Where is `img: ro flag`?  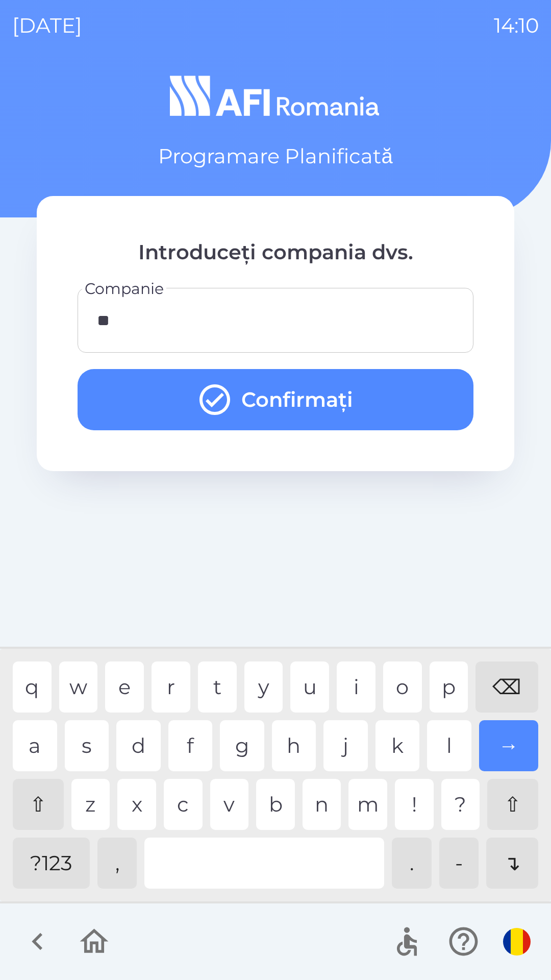
img: ro flag is located at coordinates (517, 942).